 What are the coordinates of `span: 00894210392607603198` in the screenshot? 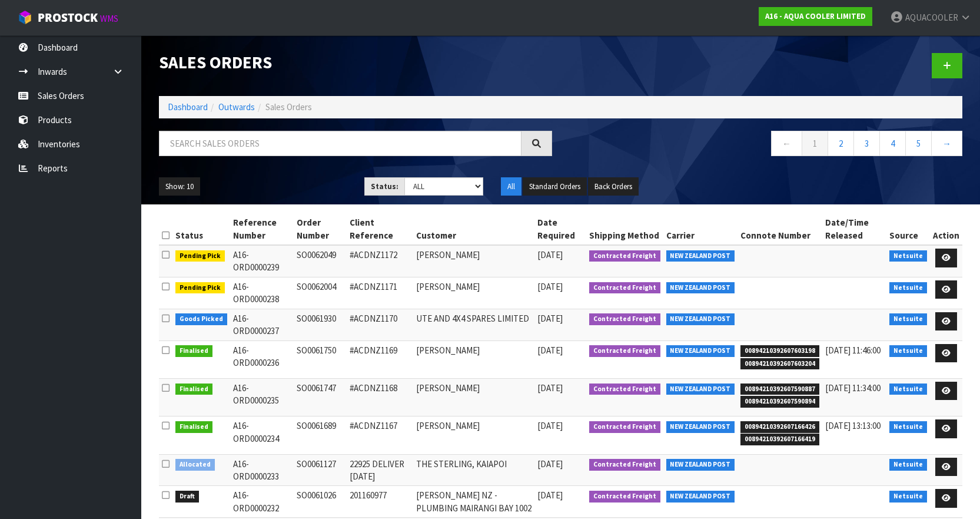 It's located at (780, 351).